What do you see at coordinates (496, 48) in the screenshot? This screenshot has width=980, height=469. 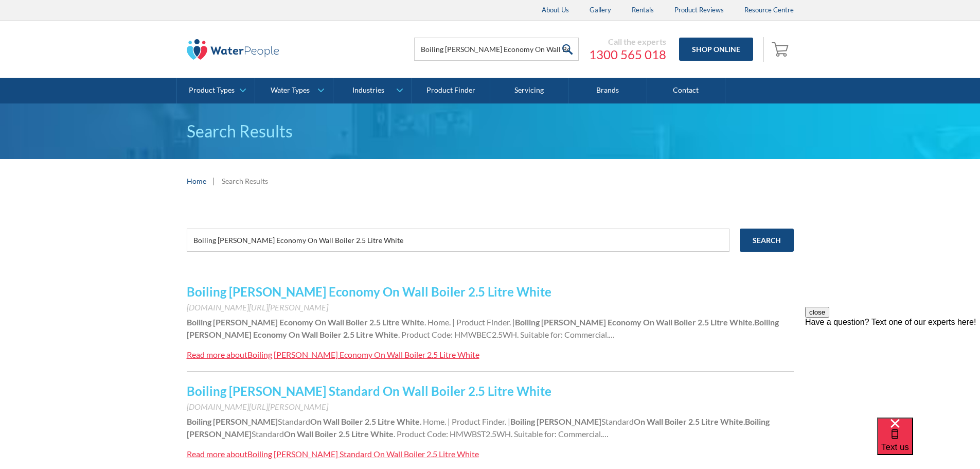 I see `input: Search products` at bounding box center [496, 48].